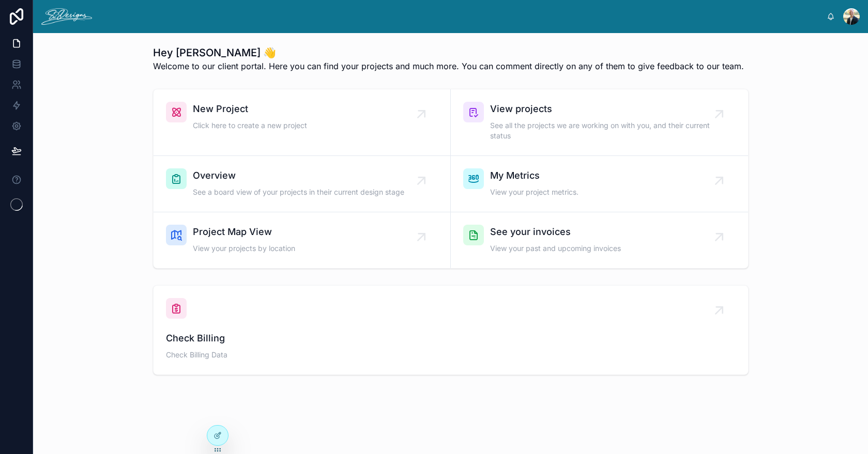  I want to click on span: See your invoices, so click(555, 232).